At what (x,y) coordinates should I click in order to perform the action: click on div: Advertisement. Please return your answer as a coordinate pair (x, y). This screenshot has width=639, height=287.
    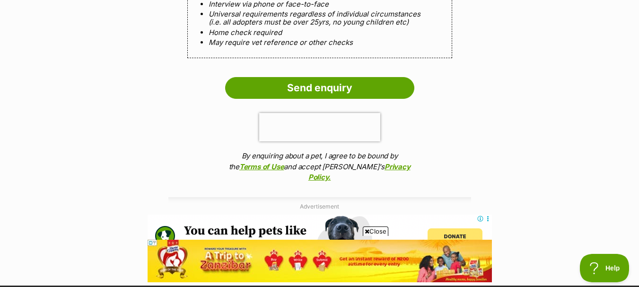
    Looking at the image, I should click on (320, 232).